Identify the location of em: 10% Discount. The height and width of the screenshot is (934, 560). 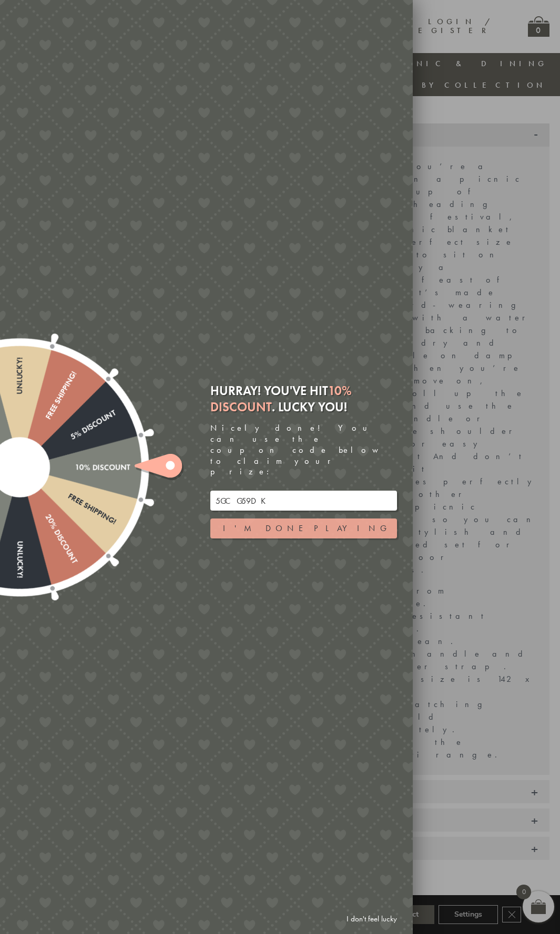
(280, 399).